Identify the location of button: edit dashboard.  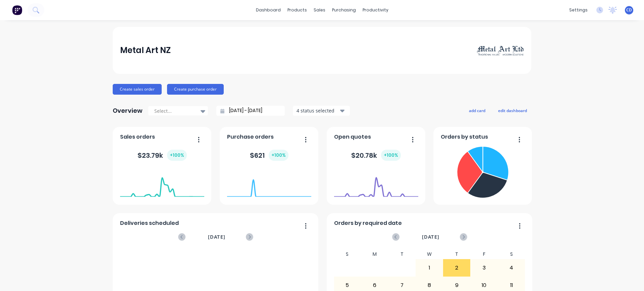
(512, 110).